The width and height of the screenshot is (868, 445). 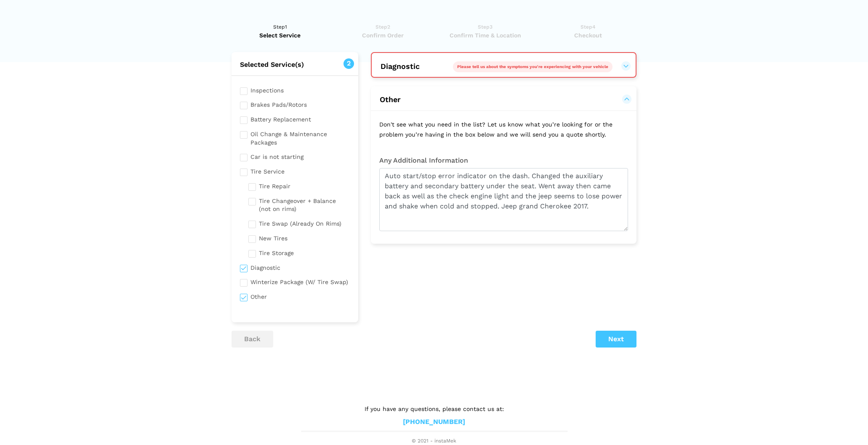 I want to click on p: Don't see what you need in the list? Let us know what you’re looking for or the problem you’re ha..., so click(x=503, y=129).